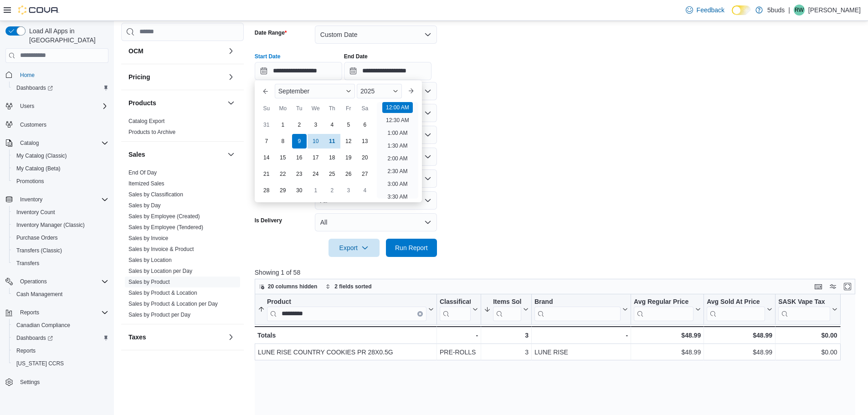 Image resolution: width=868 pixels, height=415 pixels. Describe the element at coordinates (145, 205) in the screenshot. I see `a: Sales by Day` at that location.